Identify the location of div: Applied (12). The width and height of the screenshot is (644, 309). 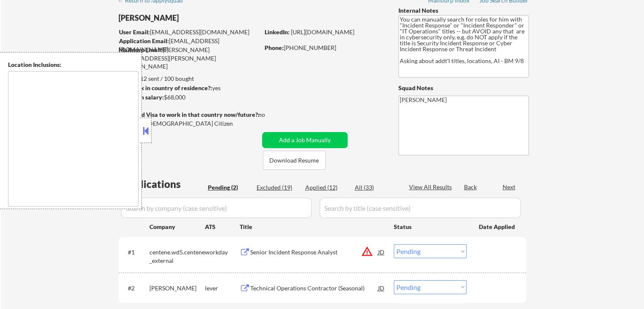
(327, 188).